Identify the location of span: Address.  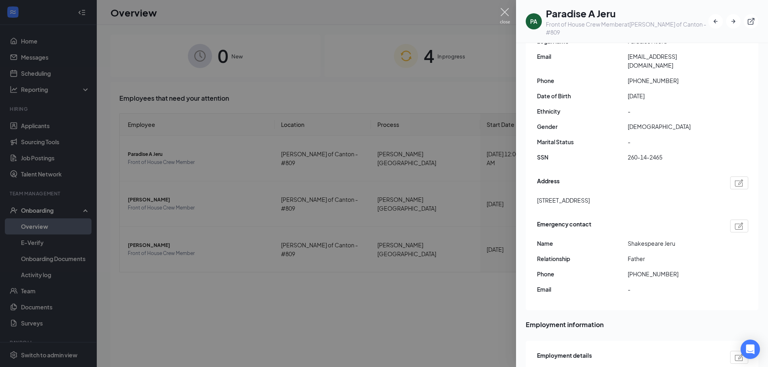
(548, 183).